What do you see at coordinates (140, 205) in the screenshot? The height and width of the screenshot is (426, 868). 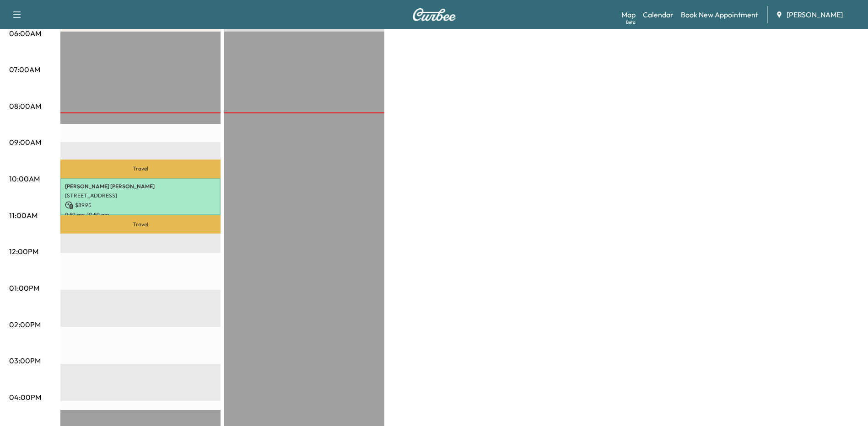 I see `p: $ 89.95` at bounding box center [140, 205].